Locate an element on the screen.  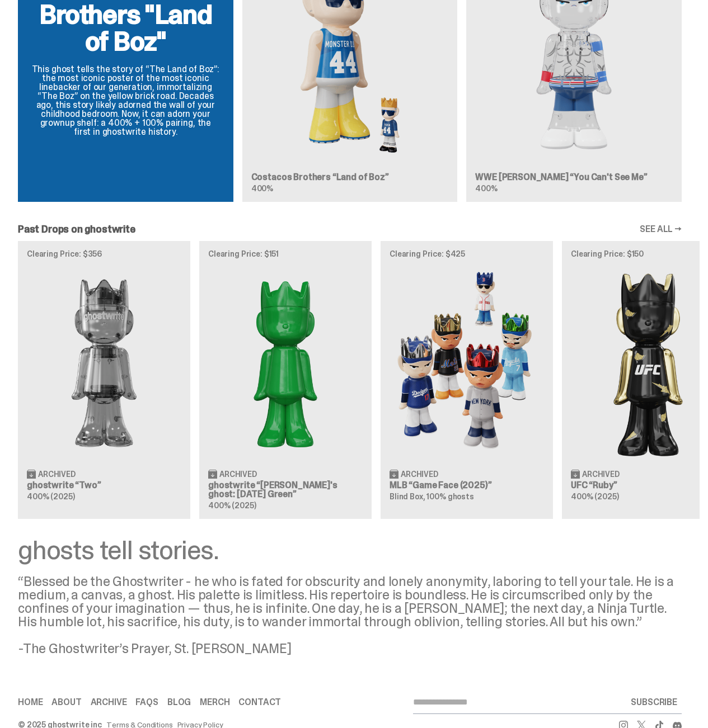
p: Clearing Price: $425 is located at coordinates (467, 254).